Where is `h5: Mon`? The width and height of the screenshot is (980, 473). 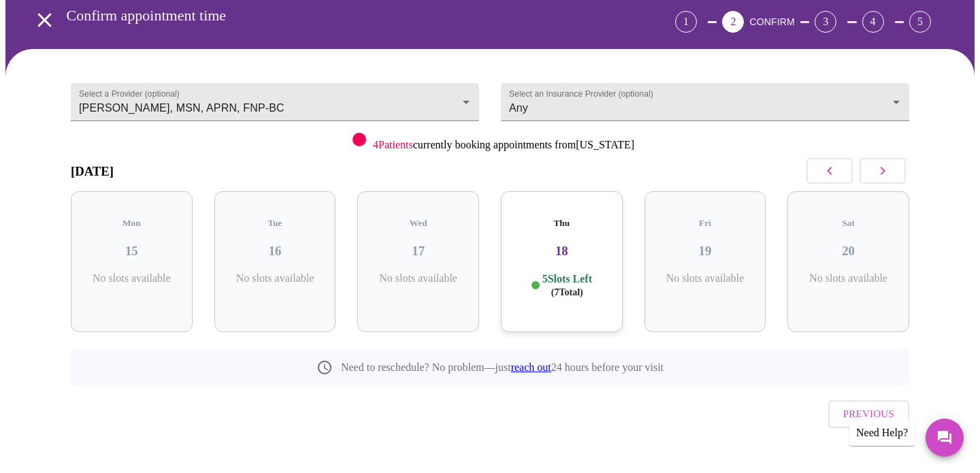 h5: Mon is located at coordinates (132, 223).